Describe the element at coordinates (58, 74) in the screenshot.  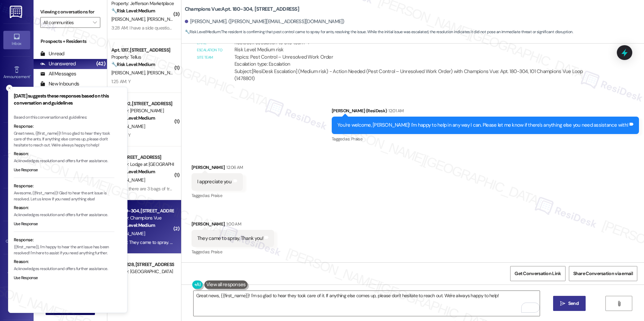
I see `div: All Messages` at that location.